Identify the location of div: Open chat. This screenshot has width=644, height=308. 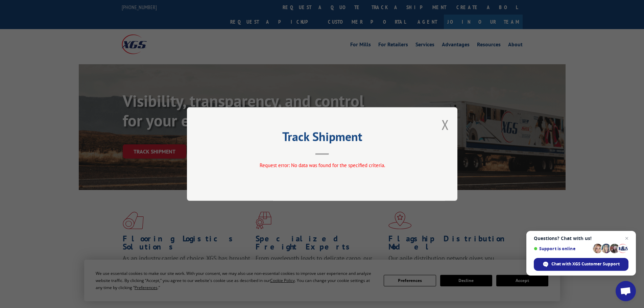
(626, 291).